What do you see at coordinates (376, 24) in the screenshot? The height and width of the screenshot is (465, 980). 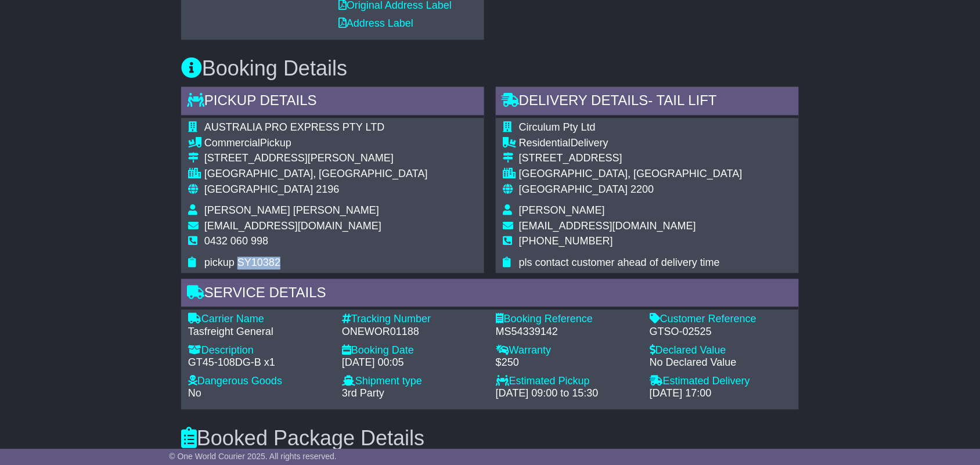 I see `a: Address Label` at bounding box center [376, 24].